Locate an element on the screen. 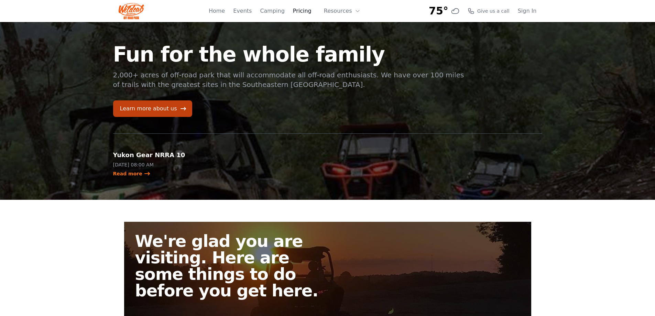  h2: We're glad you are visiting. Here are some things to do before you get here. is located at coordinates (234, 266).